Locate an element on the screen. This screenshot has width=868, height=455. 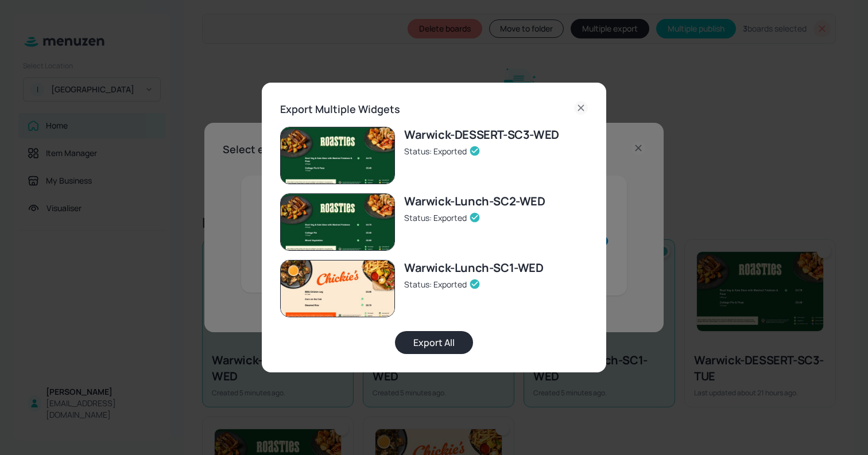
img: Warwick-Lunch-SC1-WED is located at coordinates (338, 293).